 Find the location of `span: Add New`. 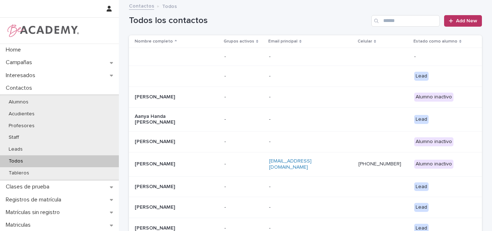

span: Add New is located at coordinates (467, 21).